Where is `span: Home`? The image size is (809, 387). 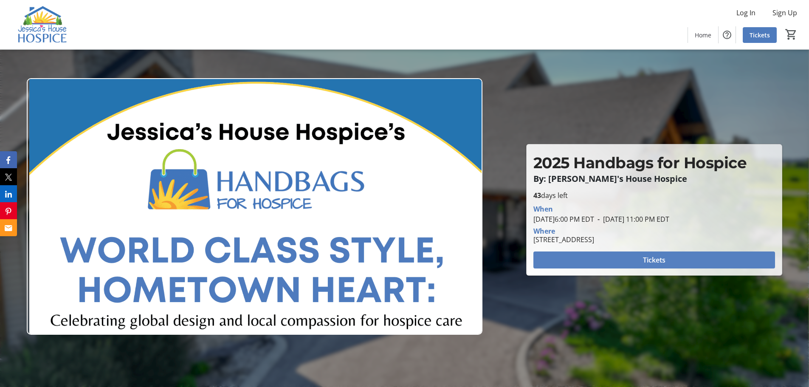 span: Home is located at coordinates (703, 35).